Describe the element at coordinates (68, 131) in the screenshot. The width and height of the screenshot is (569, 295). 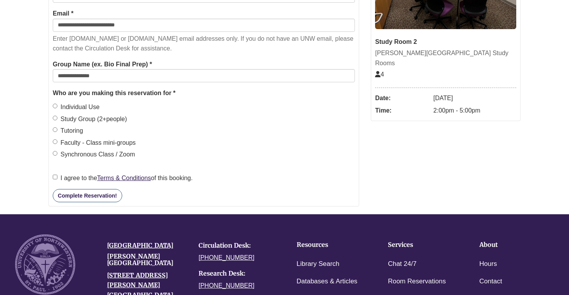
I see `label: Tutoring` at that location.